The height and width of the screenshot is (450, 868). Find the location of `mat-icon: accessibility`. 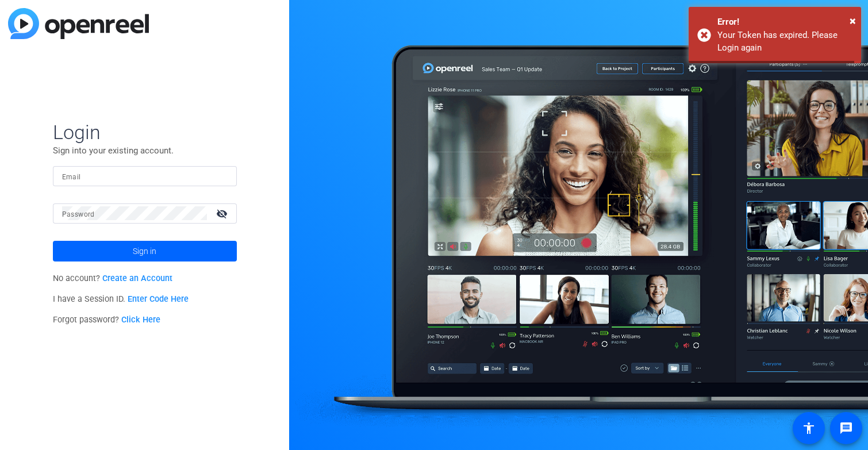

mat-icon: accessibility is located at coordinates (808, 428).